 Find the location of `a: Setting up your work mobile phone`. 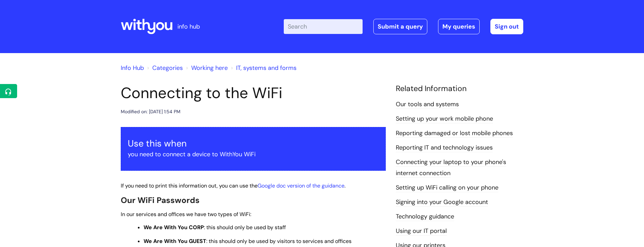

a: Setting up your work mobile phone is located at coordinates (444, 119).